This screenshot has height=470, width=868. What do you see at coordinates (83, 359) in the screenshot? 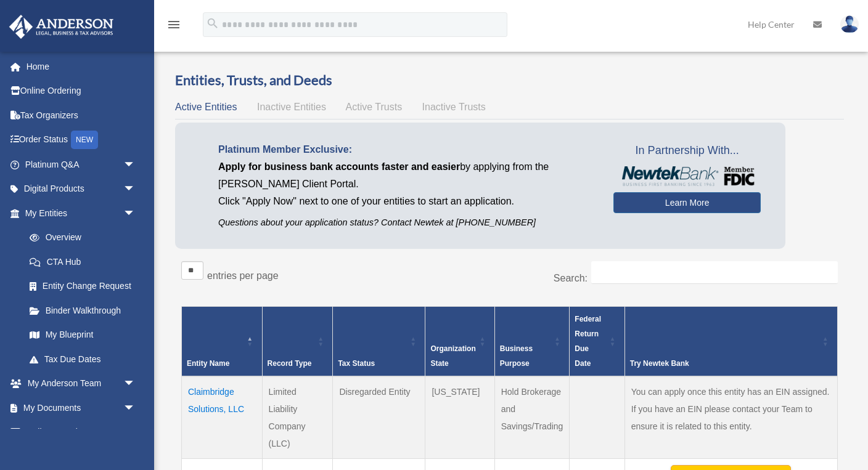
I see `a: Tax Due Dates` at bounding box center [83, 359].